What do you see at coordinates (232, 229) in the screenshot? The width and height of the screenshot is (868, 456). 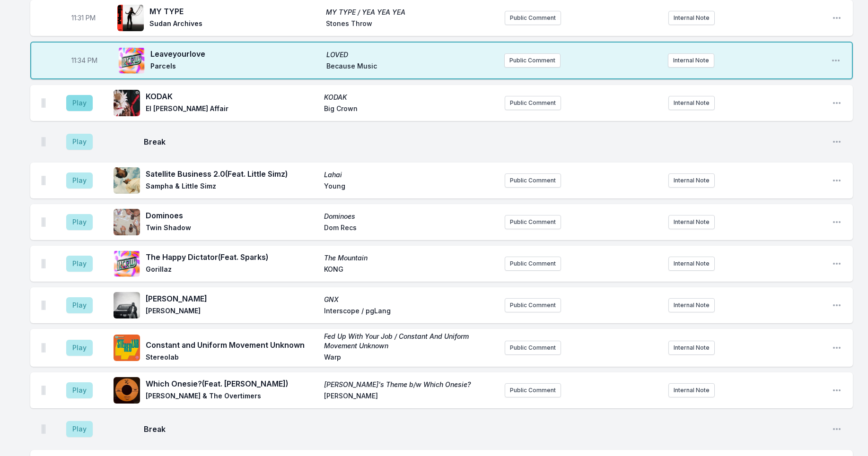 I see `span: Twin Shadow` at bounding box center [232, 229].